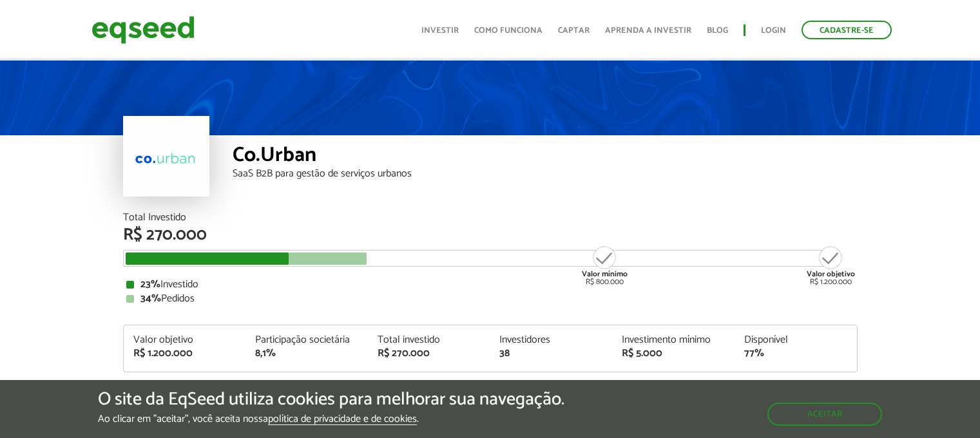 The width and height of the screenshot is (980, 438). I want to click on div: Valor objetivo, so click(185, 340).